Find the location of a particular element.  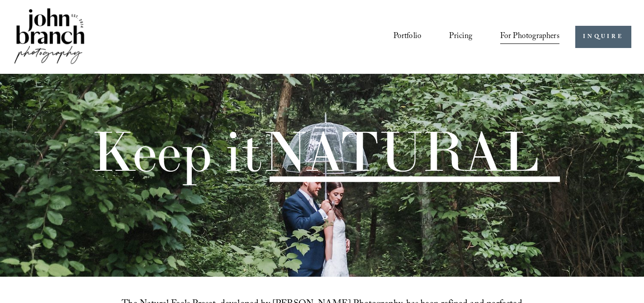

a: INQUIRE is located at coordinates (603, 37).